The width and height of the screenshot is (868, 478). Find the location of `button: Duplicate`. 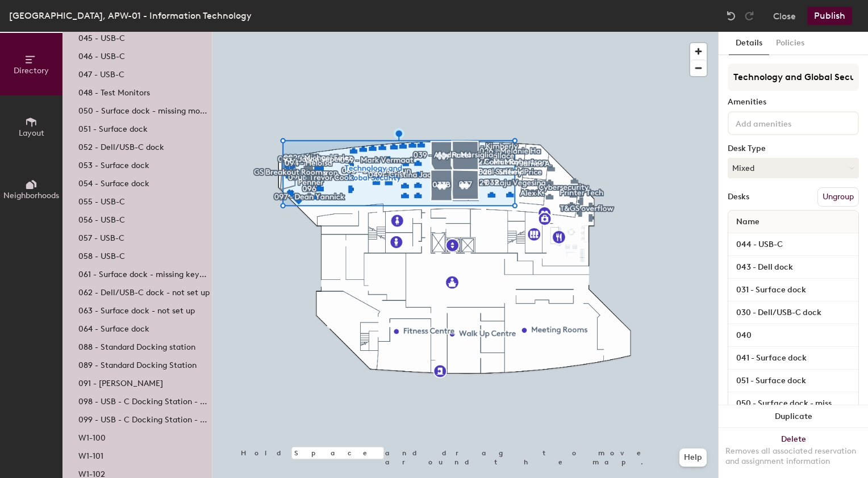

button: Duplicate is located at coordinates (793, 417).